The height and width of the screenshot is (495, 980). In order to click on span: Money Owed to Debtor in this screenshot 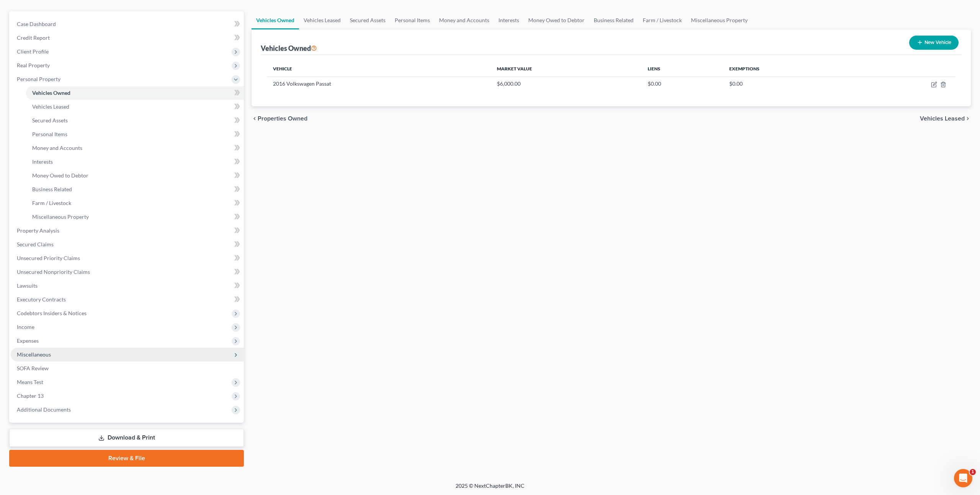, I will do `click(60, 175)`.